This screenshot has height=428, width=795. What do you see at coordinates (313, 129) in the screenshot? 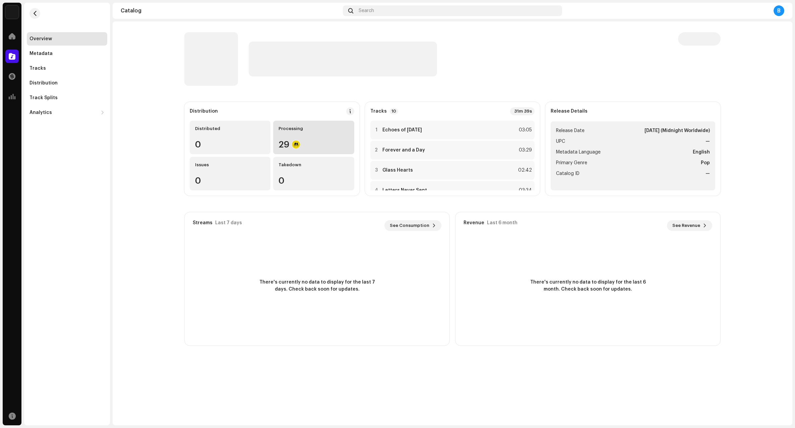
I see `div: Processing` at bounding box center [313, 129].